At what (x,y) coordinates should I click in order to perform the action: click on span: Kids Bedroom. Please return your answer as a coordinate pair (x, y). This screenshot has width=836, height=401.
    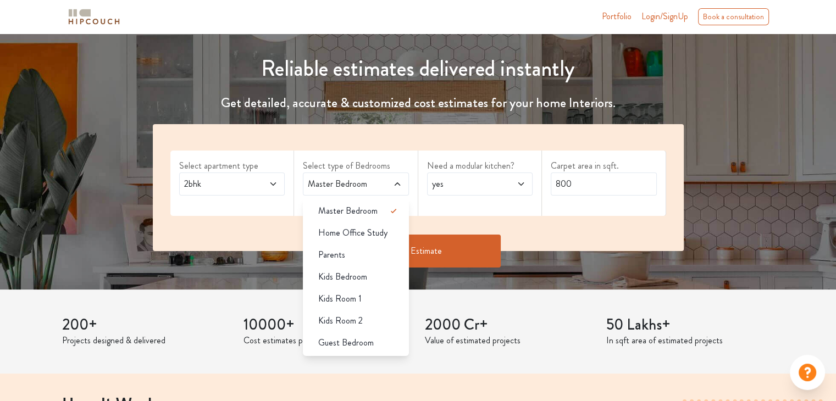
    Looking at the image, I should click on (343, 277).